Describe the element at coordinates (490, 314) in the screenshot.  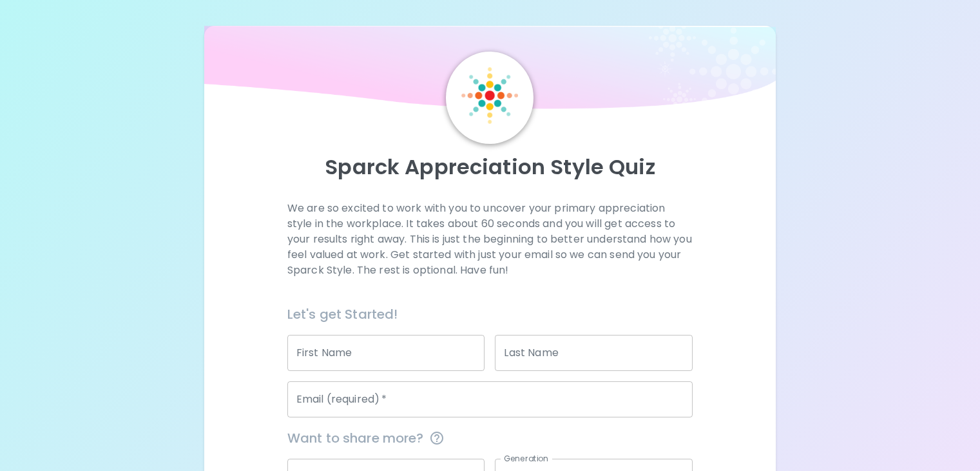
I see `h6: Let's get Started!` at that location.